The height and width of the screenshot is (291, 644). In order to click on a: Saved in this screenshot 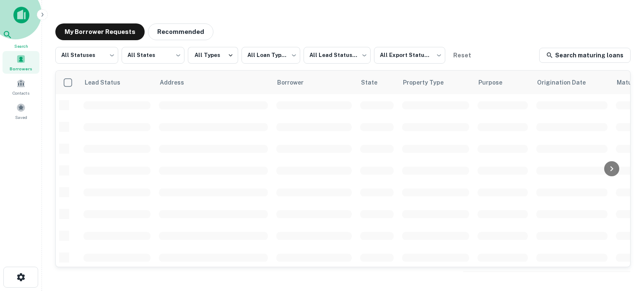, I will do `click(21, 111)`.